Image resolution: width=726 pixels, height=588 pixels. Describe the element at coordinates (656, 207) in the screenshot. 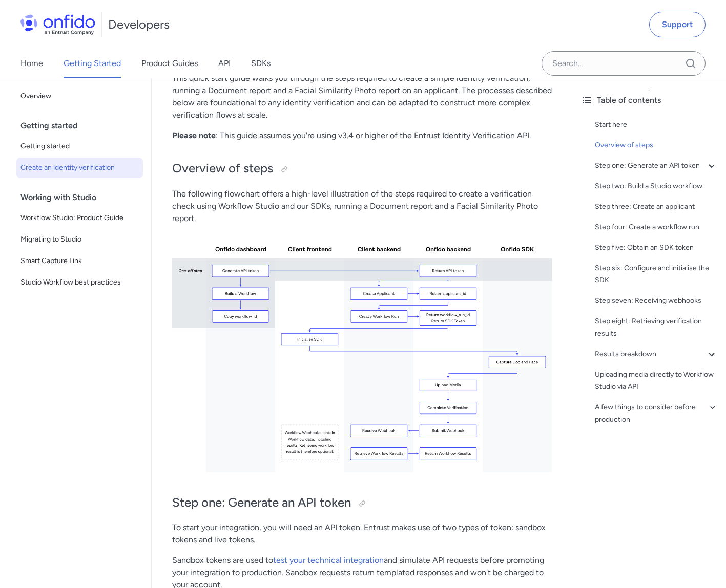

I see `div: Step three: Create an applicant` at that location.